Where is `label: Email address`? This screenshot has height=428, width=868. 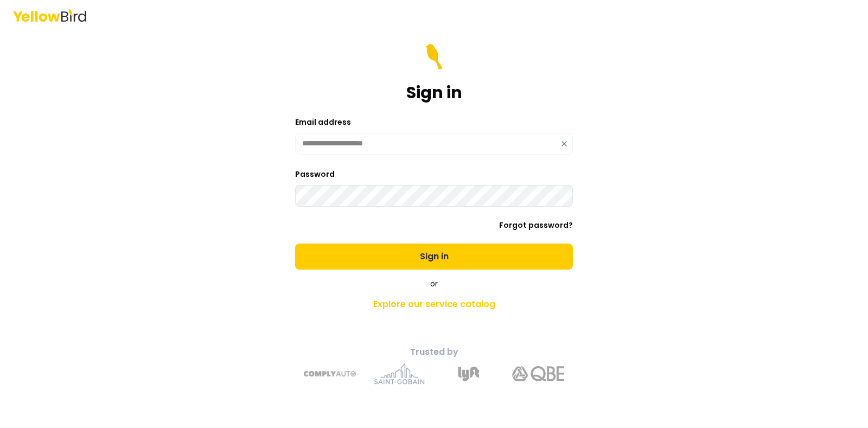 label: Email address is located at coordinates (323, 122).